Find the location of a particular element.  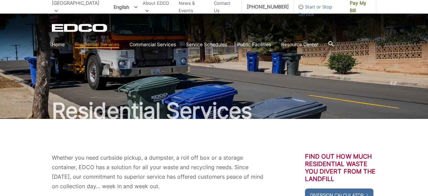

p: Whether you need curbside pickup, a dumpster, a roll off box or a storage container, EDCO has a s... is located at coordinates (158, 172).